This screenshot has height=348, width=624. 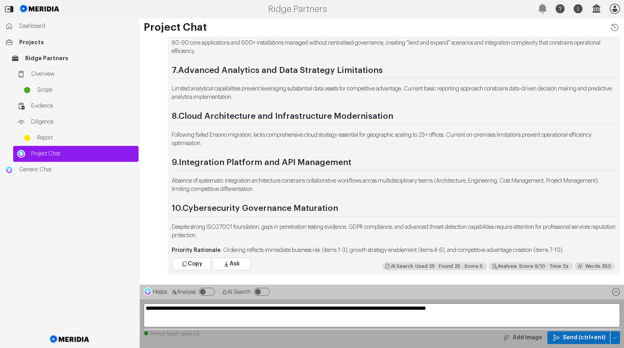 I want to click on span: Report, so click(x=86, y=138).